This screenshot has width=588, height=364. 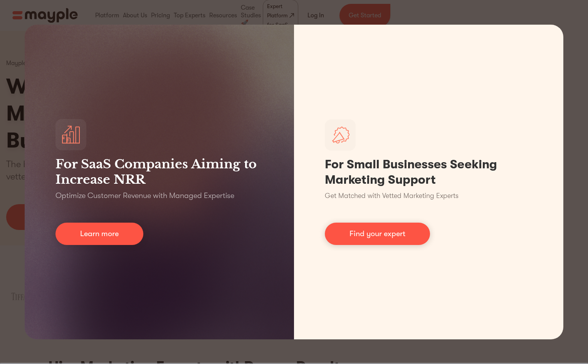 What do you see at coordinates (391, 195) in the screenshot?
I see `p: Get Matched with Vetted Marketing Experts` at bounding box center [391, 195].